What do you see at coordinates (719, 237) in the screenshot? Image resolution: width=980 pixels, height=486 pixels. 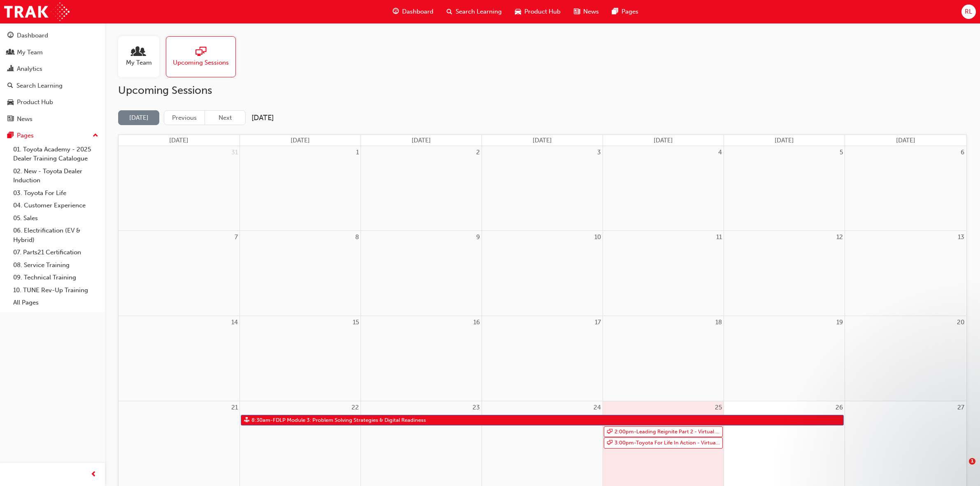 I see `a: September 11, 2025` at bounding box center [719, 237].